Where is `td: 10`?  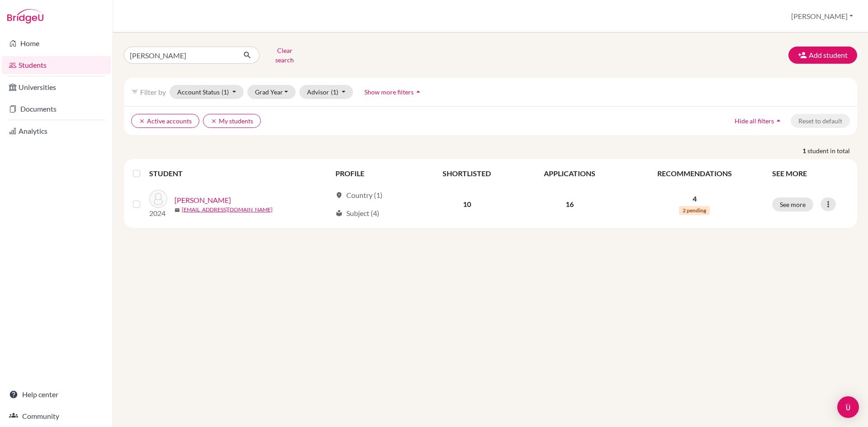
td: 10 is located at coordinates (466, 204).